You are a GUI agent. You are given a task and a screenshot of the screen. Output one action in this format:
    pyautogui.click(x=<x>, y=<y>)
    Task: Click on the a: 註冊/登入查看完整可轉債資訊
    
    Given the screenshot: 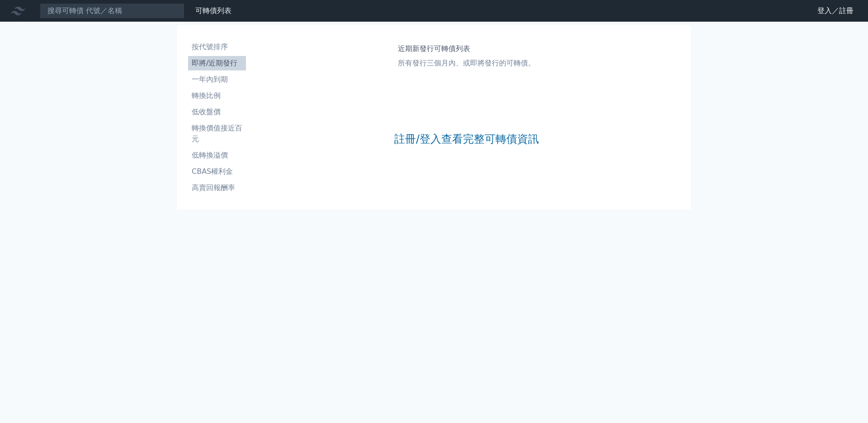 What is the action you would take?
    pyautogui.click(x=467, y=139)
    